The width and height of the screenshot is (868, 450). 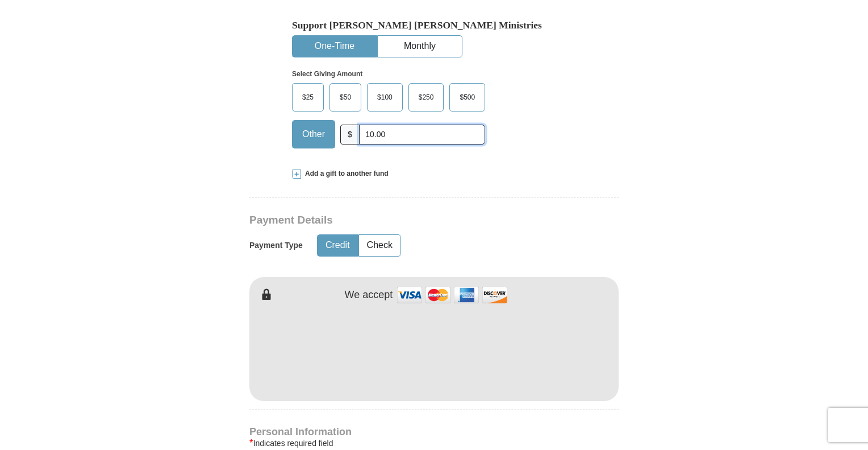 I want to click on h4: Personal Information, so click(x=434, y=432).